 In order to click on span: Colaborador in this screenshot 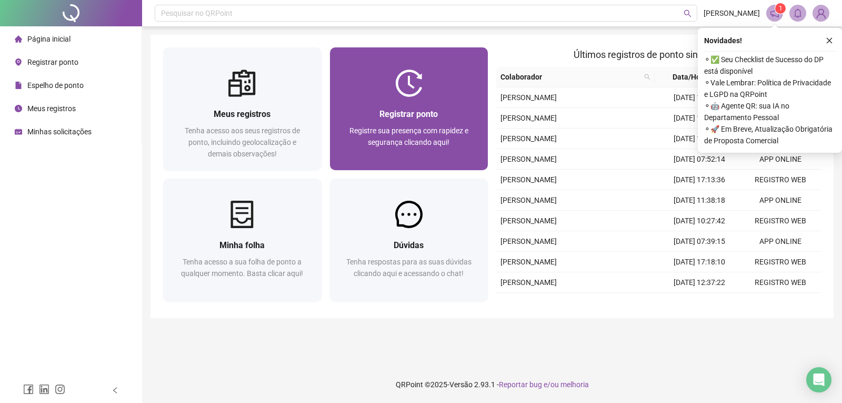, I will do `click(570, 77)`.